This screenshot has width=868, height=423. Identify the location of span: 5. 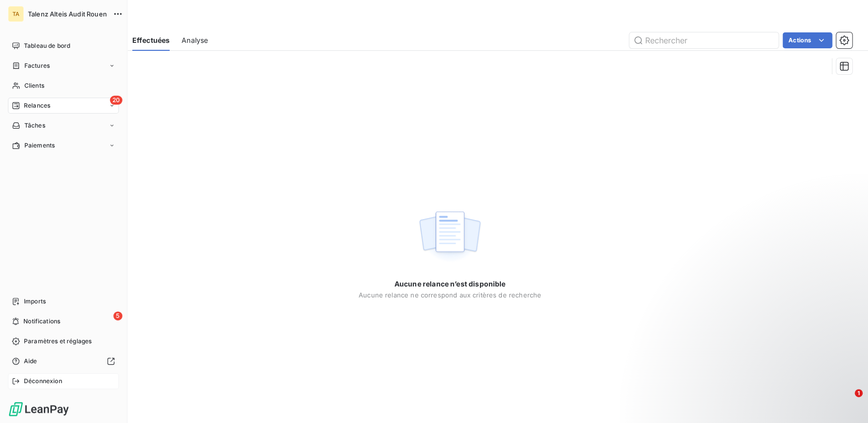
(118, 316).